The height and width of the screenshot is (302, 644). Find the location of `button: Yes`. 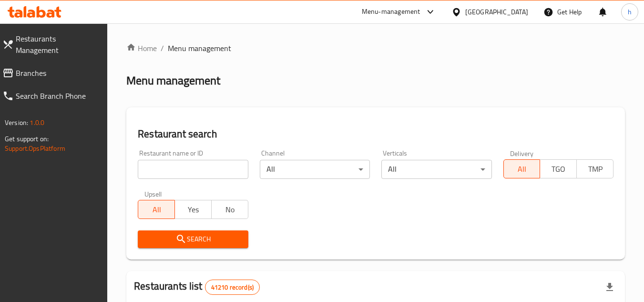

button: Yes is located at coordinates (193, 209).